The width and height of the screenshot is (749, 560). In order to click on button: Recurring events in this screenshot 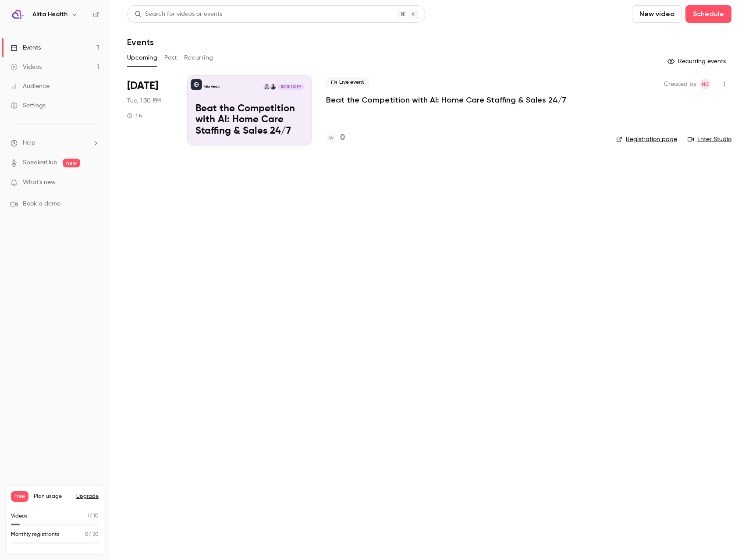, I will do `click(697, 61)`.